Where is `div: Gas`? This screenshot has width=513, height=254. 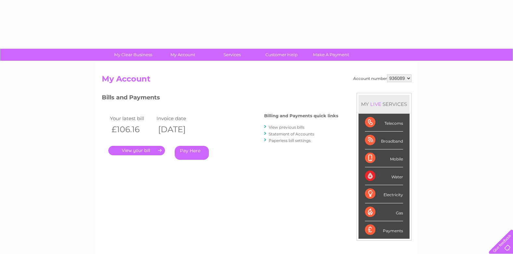 div: Gas is located at coordinates (384, 212).